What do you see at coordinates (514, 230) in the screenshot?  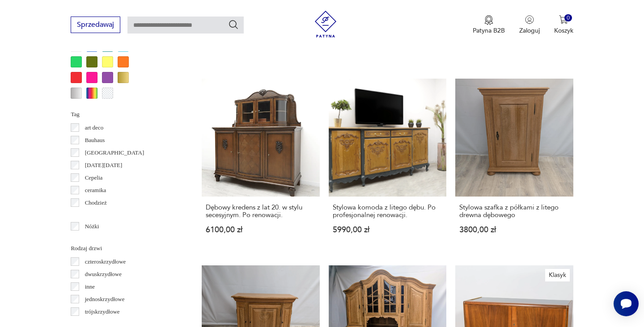 I see `p: 3800,00 zł` at bounding box center [514, 230].